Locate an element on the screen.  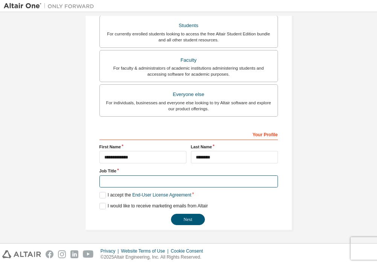
label: Last Name is located at coordinates (234, 147).